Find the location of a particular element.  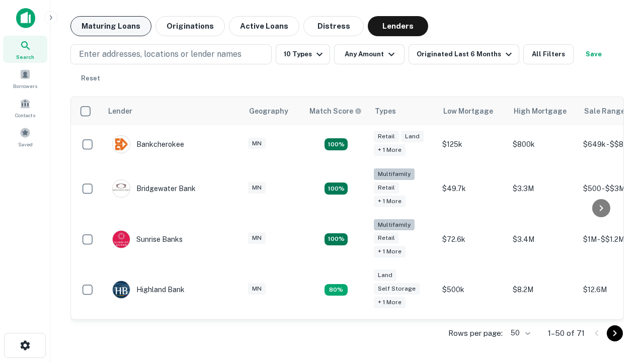

div: Saved is located at coordinates (25, 137).